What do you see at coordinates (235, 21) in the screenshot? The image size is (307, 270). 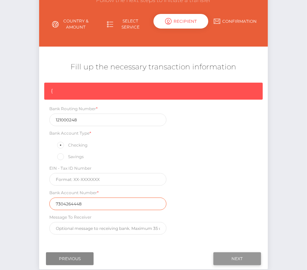 I see `a: Confirmation` at bounding box center [235, 21].